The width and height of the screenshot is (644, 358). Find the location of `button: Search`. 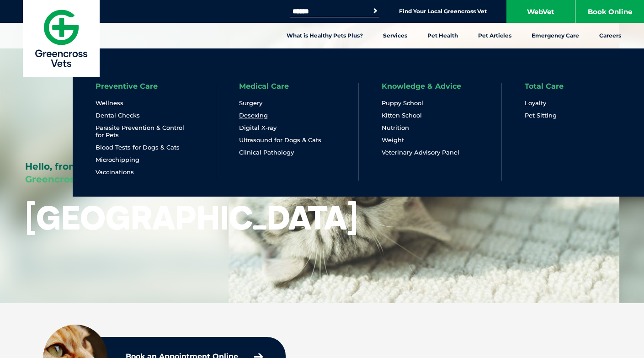

button: Search is located at coordinates (375, 11).